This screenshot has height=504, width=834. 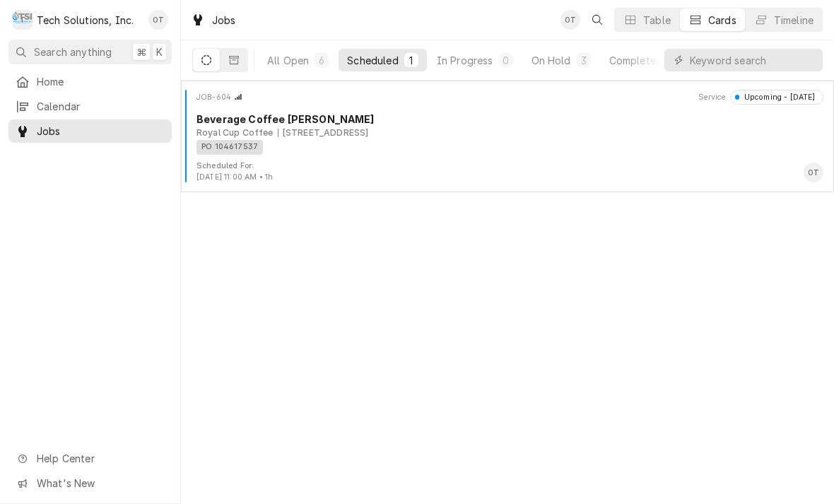 What do you see at coordinates (814, 172) in the screenshot?
I see `div: Card Footer Primary Content` at bounding box center [814, 172].